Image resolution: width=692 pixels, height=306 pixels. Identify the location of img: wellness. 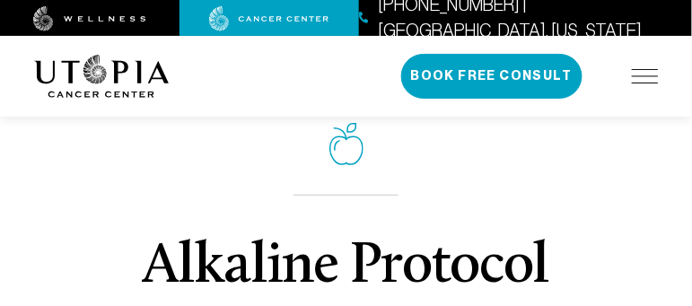
(90, 19).